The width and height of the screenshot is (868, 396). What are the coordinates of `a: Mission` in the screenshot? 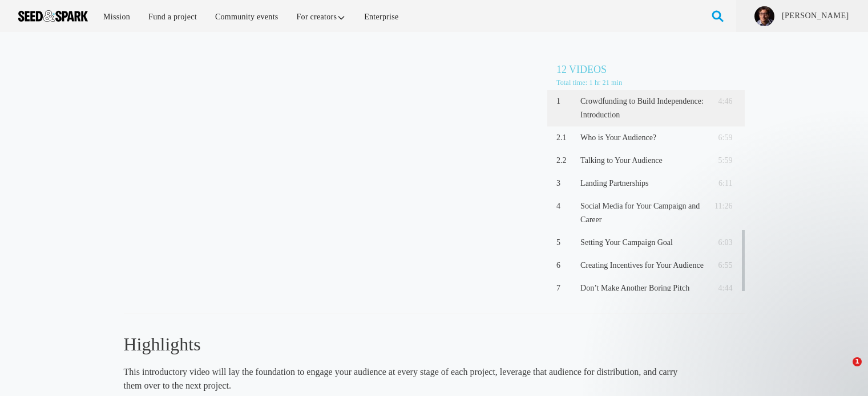 It's located at (116, 17).